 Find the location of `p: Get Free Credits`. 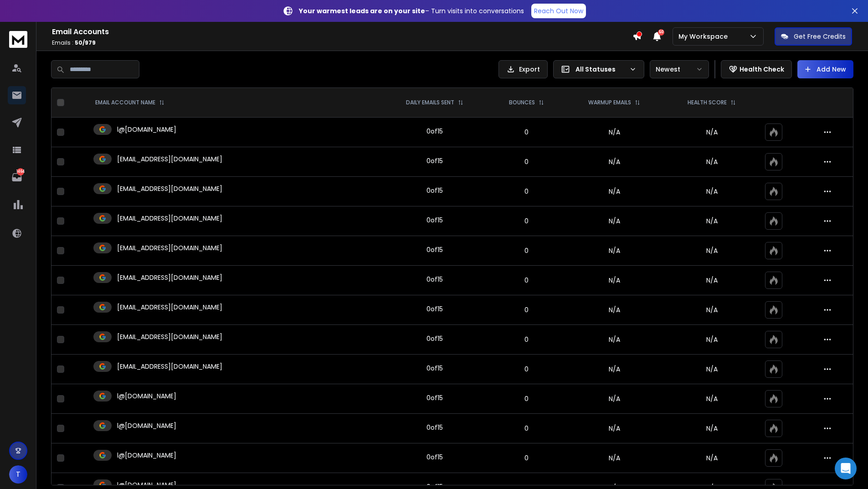

p: Get Free Credits is located at coordinates (820, 37).